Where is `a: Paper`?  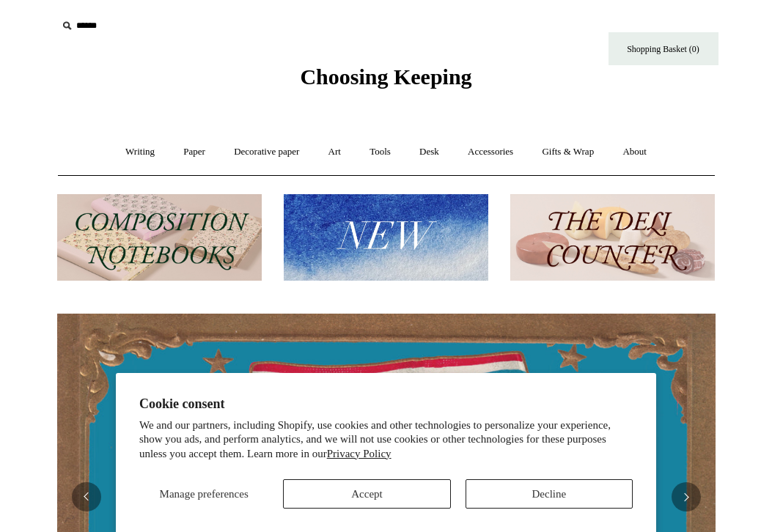 a: Paper is located at coordinates (194, 152).